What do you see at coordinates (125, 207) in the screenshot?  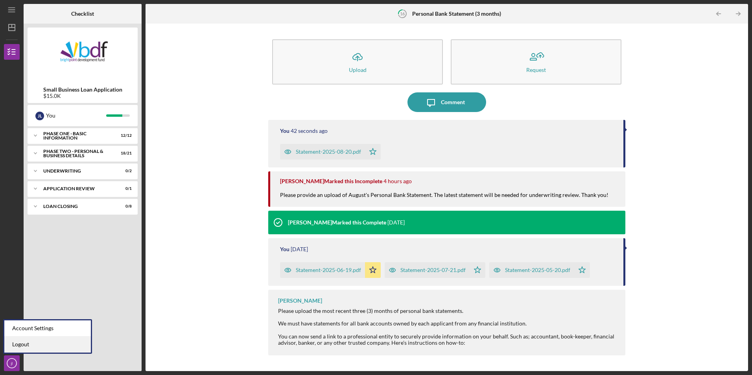 I see `div: 0 / 8` at bounding box center [125, 207].